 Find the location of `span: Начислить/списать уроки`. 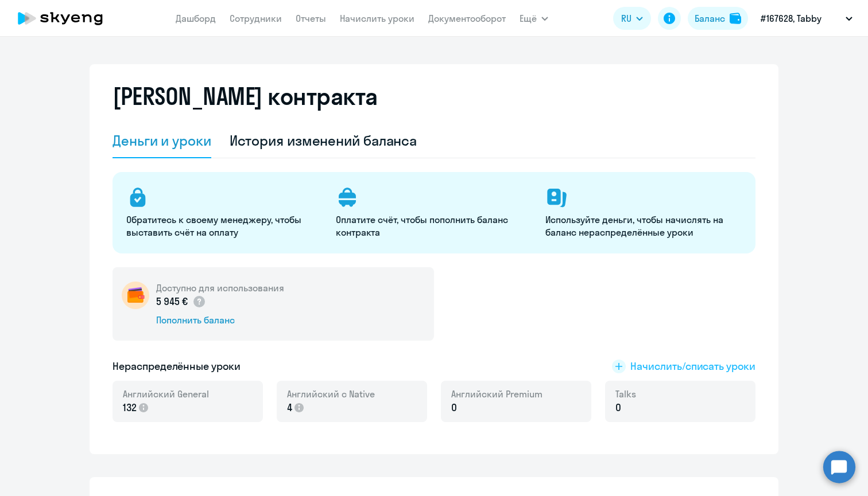

span: Начислить/списать уроки is located at coordinates (693, 367).